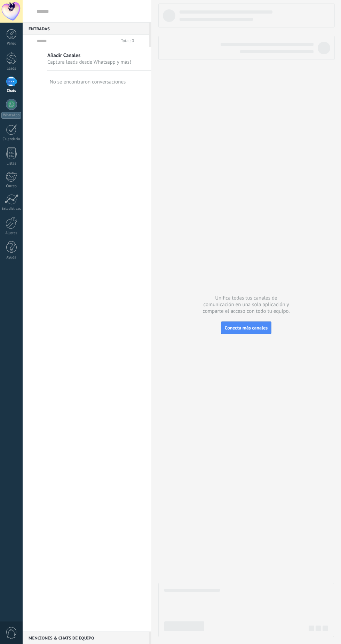 The height and width of the screenshot is (644, 341). What do you see at coordinates (11, 186) in the screenshot?
I see `div: Correo` at bounding box center [11, 186].